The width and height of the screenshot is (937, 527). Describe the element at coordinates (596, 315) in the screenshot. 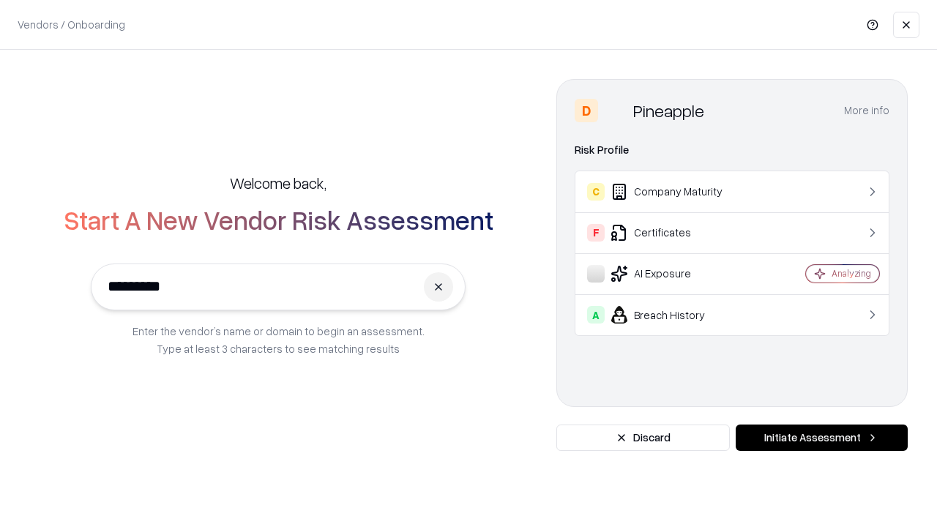

I see `div: A` at that location.